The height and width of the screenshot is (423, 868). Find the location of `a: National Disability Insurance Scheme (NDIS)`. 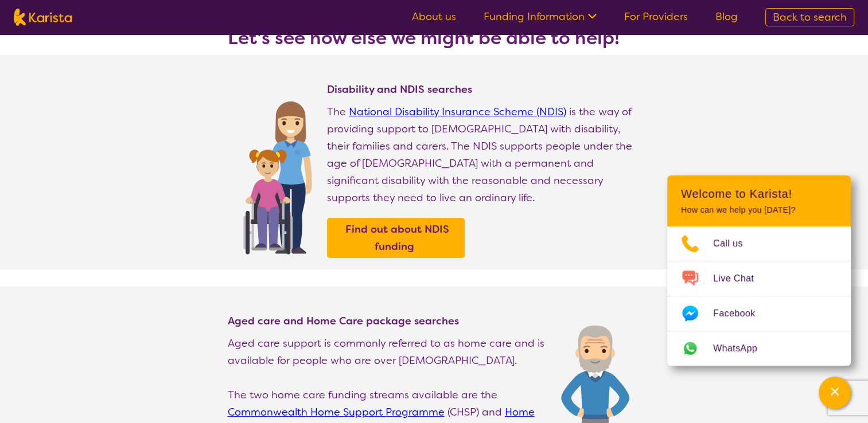

a: National Disability Insurance Scheme (NDIS) is located at coordinates (458, 112).